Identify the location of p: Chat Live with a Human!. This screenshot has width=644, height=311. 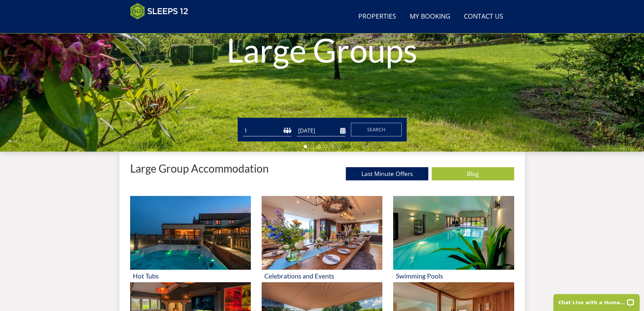
(43, 13).